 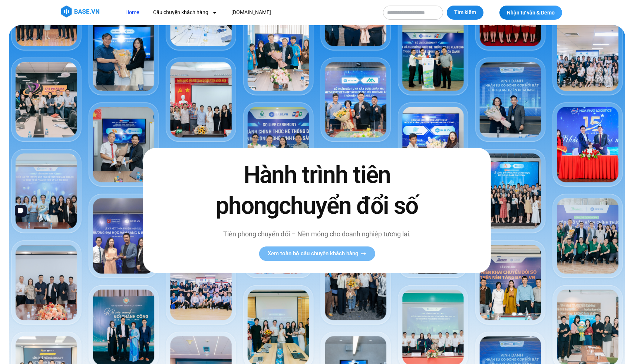 What do you see at coordinates (349, 206) in the screenshot?
I see `span: chuyển đổi số` at bounding box center [349, 206].